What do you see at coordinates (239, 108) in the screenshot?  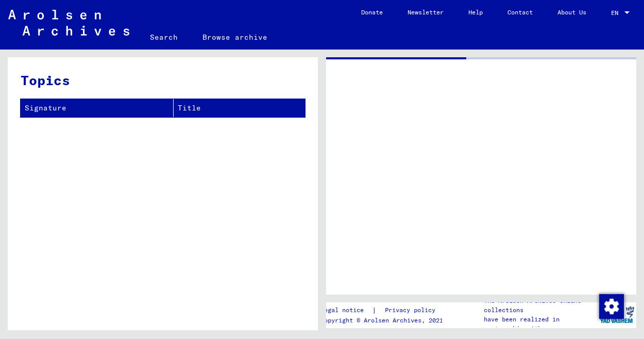 I see `th: Title` at bounding box center [239, 108].